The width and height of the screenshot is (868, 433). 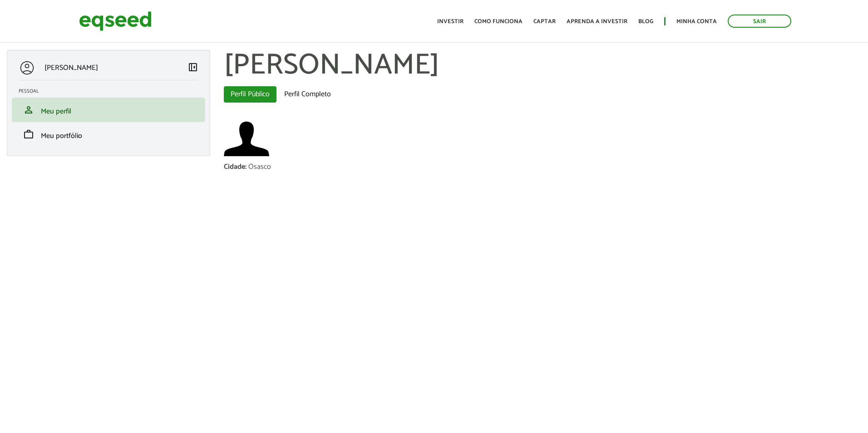 What do you see at coordinates (115, 21) in the screenshot?
I see `img: EqSeed` at bounding box center [115, 21].